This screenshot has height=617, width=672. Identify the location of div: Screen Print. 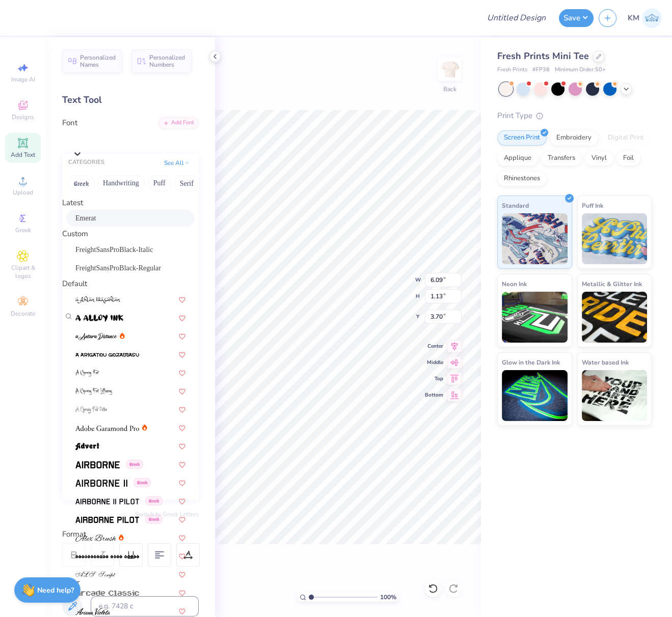
(522, 138).